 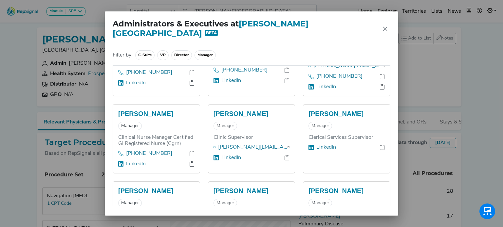 I want to click on span: BETA, so click(x=211, y=33).